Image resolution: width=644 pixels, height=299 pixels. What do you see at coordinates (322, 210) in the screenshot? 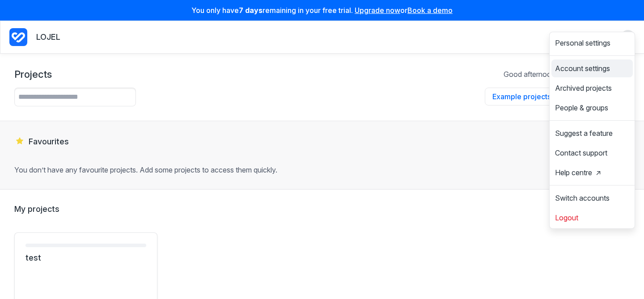
I see `h2: My projects` at bounding box center [322, 210].